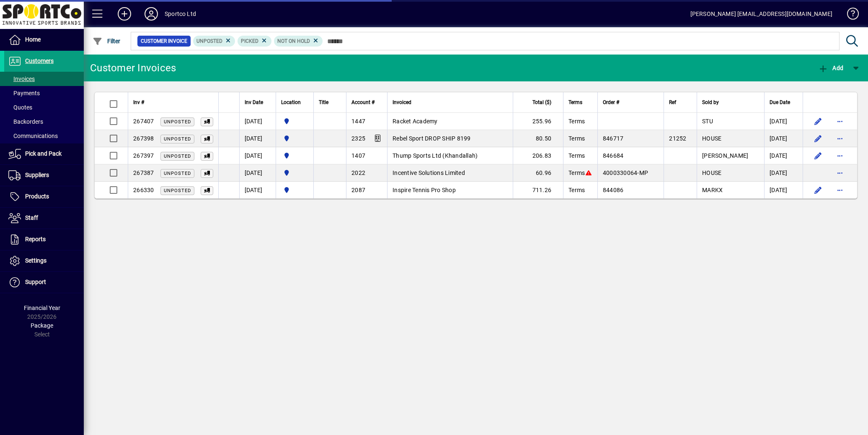 The width and height of the screenshot is (868, 435). Describe the element at coordinates (214, 41) in the screenshot. I see `mat-chip: Customer Invoice Status: Unposted` at that location.